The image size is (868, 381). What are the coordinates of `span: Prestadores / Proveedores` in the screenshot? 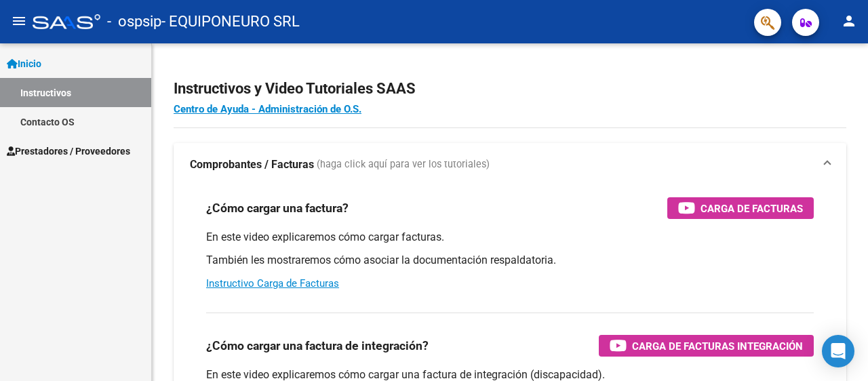 It's located at (69, 152).